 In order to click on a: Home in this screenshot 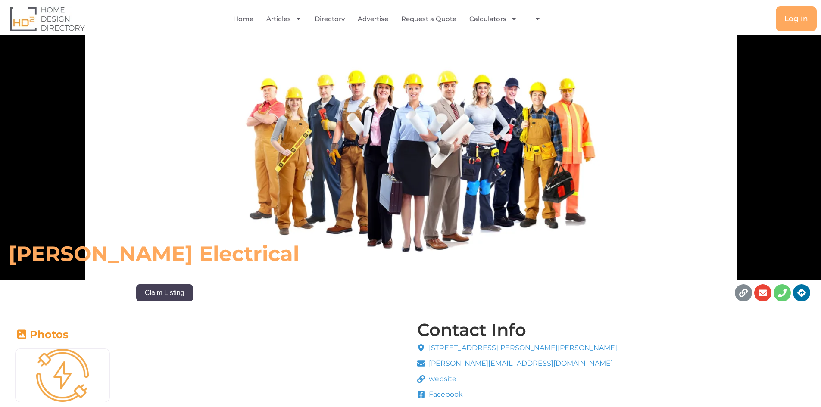, I will do `click(243, 19)`.